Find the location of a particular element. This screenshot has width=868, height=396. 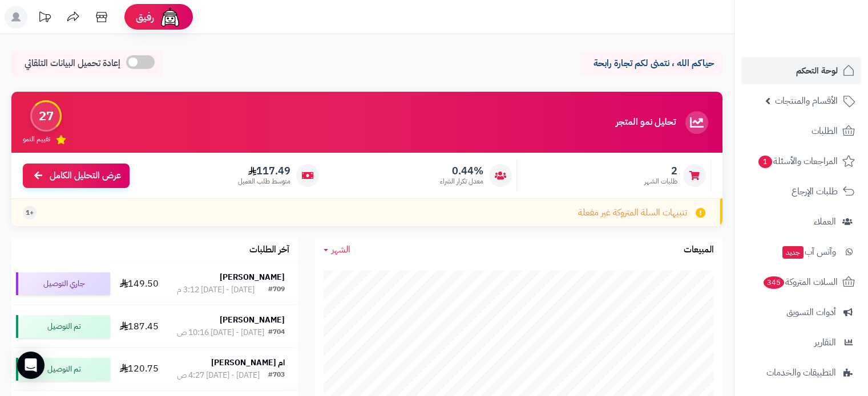

span: +1 is located at coordinates (29, 213).